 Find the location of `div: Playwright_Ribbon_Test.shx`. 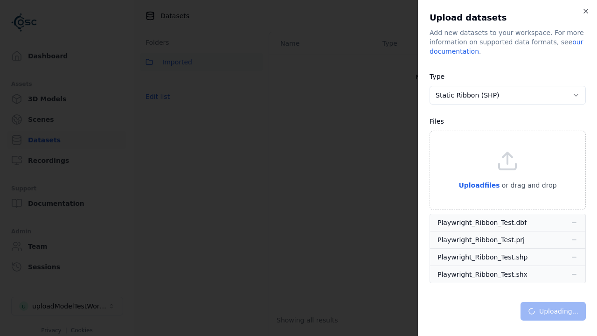

div: Playwright_Ribbon_Test.shx is located at coordinates (482, 274).